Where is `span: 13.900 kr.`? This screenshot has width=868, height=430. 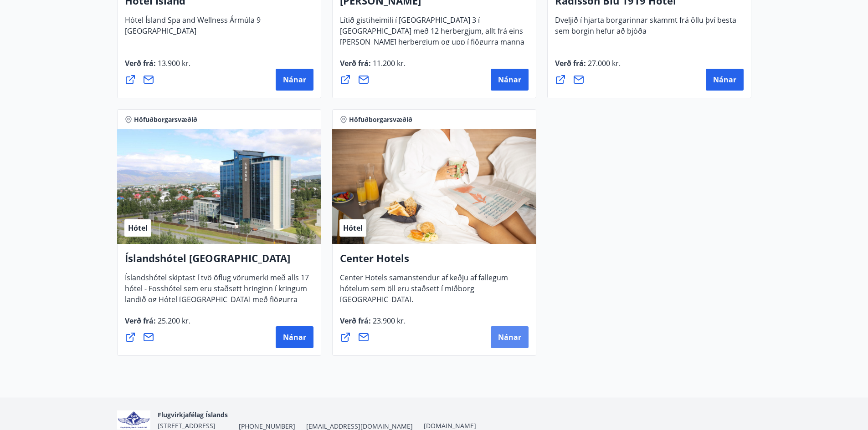
span: 13.900 kr. is located at coordinates (173, 63).